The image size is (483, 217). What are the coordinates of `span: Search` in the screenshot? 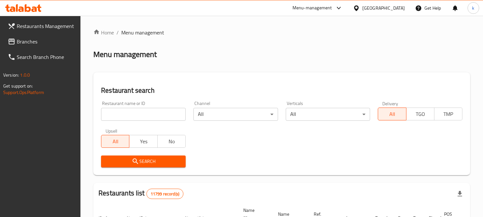 It's located at (143, 161).